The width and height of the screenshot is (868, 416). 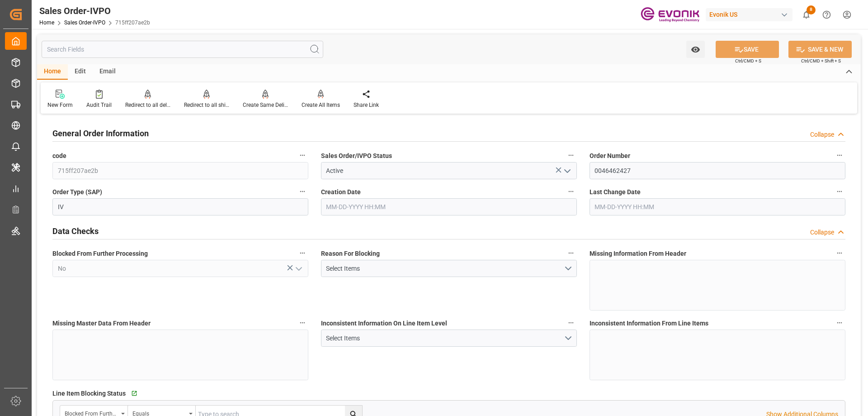 What do you see at coordinates (76, 231) in the screenshot?
I see `h2: Data Checks` at bounding box center [76, 231].